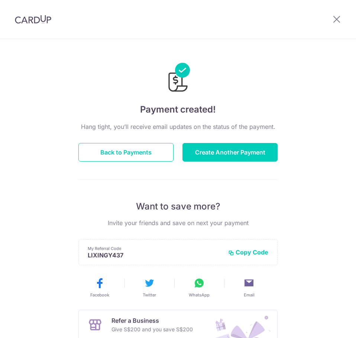 This screenshot has height=338, width=356. Describe the element at coordinates (178, 110) in the screenshot. I see `h4: Payment created!` at that location.